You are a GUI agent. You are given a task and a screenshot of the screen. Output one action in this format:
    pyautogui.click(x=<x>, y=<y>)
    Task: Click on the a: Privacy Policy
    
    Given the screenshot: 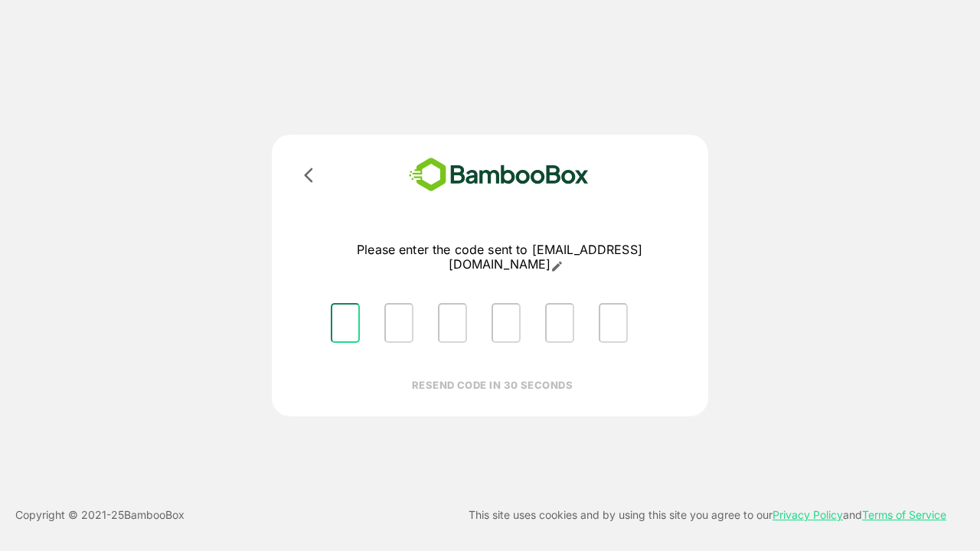 What is the action you would take?
    pyautogui.click(x=808, y=514)
    